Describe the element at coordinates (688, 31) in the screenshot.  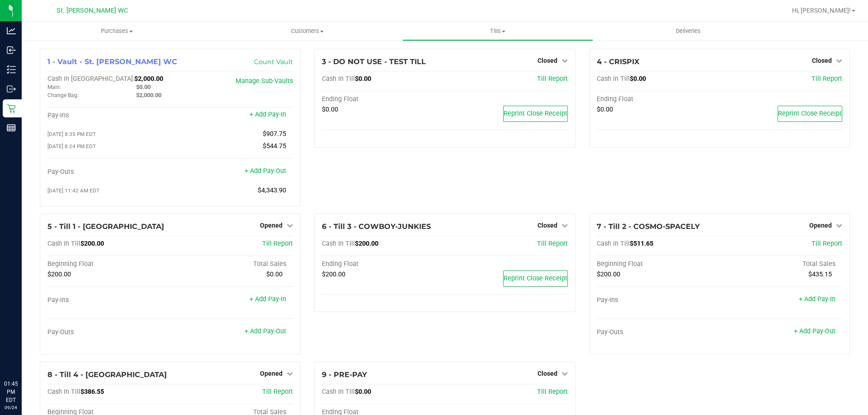
I see `a: Deliveries` at that location.